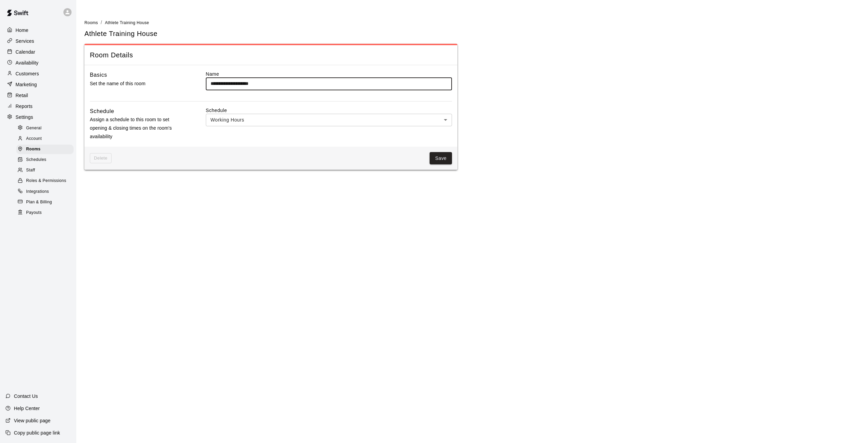 The height and width of the screenshot is (443, 868). Describe the element at coordinates (38, 84) in the screenshot. I see `a: Marketing` at that location.